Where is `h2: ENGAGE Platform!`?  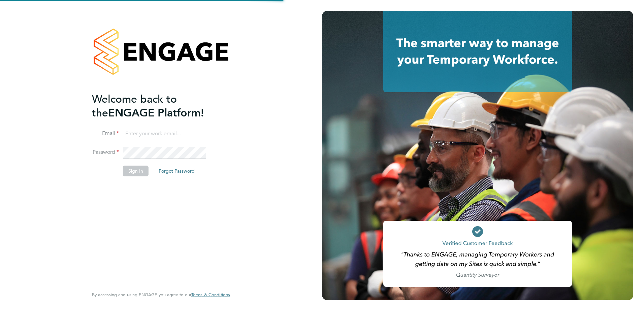 h2: ENGAGE Platform! is located at coordinates (158, 106).